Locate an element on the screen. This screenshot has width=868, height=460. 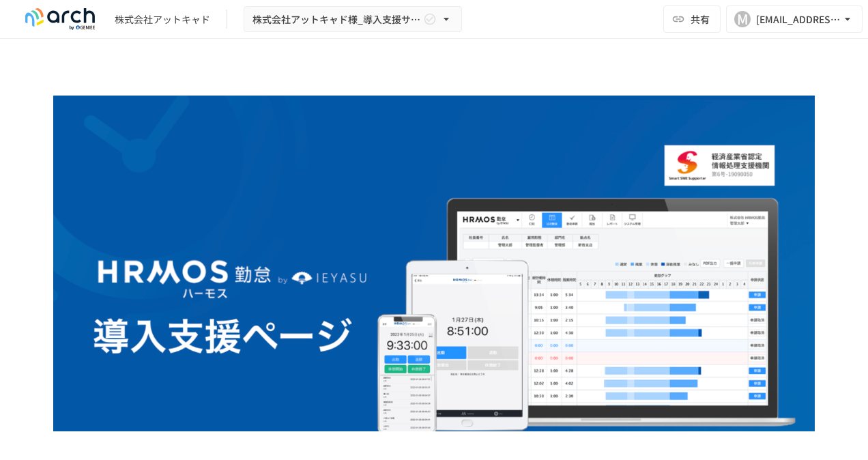
span: 株式会社アットキャド様_導入支援サポート is located at coordinates (336, 19).